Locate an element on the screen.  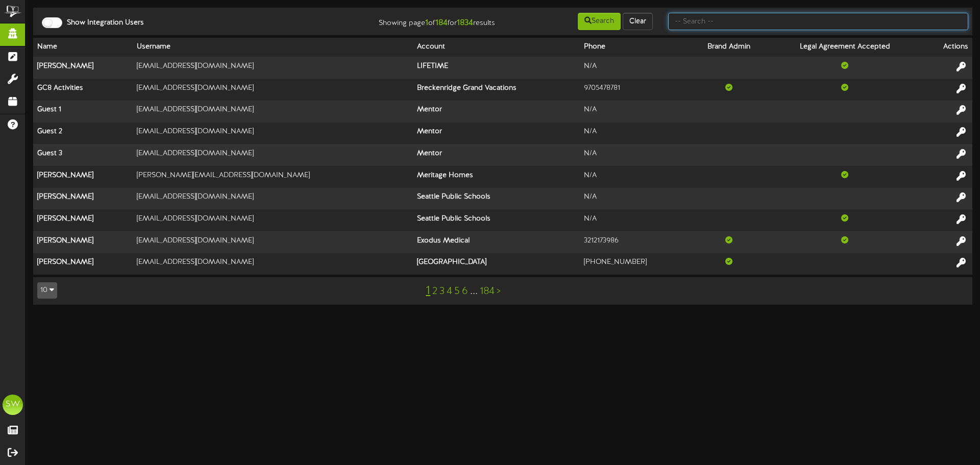
button: Clear is located at coordinates (637, 21).